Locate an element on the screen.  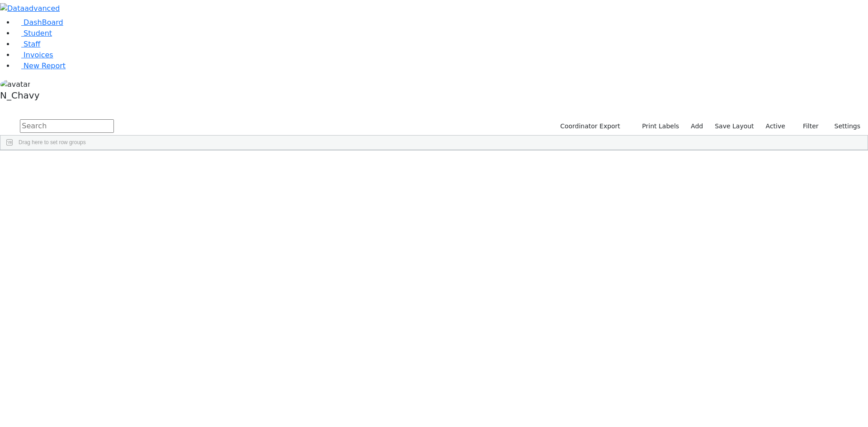
a: Staff is located at coordinates (27, 44).